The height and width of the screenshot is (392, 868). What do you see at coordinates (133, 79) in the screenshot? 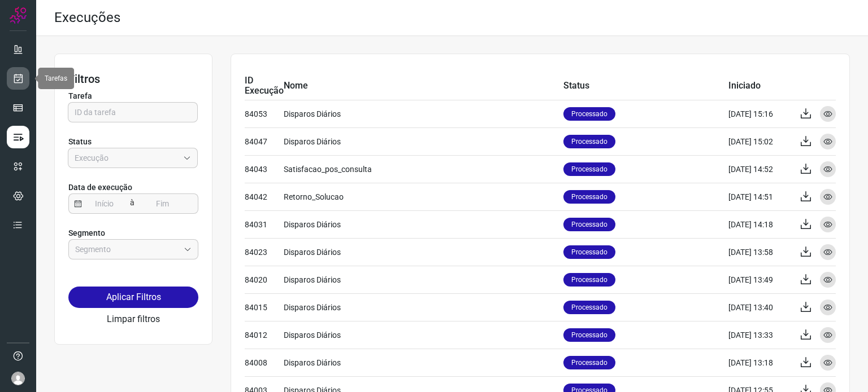
I see `h3: Filtros` at bounding box center [133, 79].